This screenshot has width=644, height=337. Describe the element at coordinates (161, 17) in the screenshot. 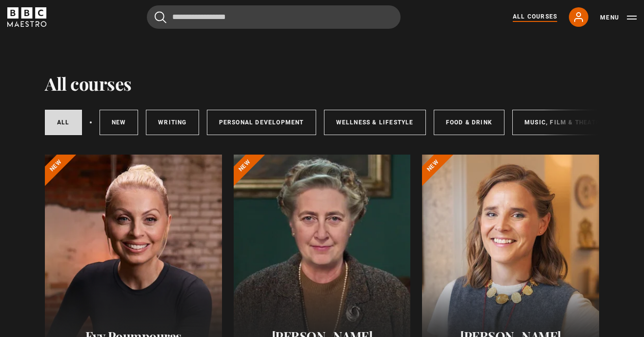

I see `button: Submit the search query` at that location.